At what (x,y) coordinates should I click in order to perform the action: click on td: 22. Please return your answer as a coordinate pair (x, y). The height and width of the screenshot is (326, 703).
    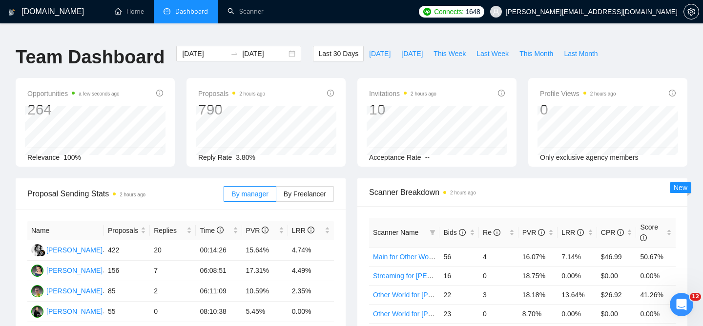
    Looking at the image, I should click on (459, 295).